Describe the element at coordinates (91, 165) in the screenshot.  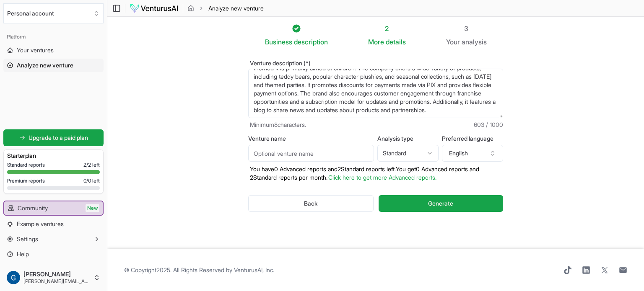
I see `span: 2 / 2 left` at that location.